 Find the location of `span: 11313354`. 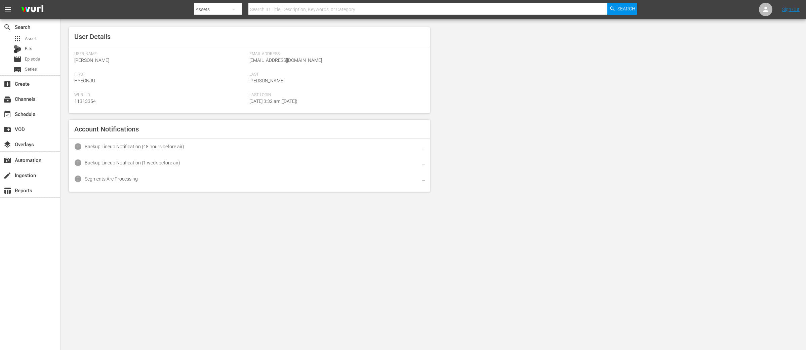

span: 11313354 is located at coordinates (85, 101).